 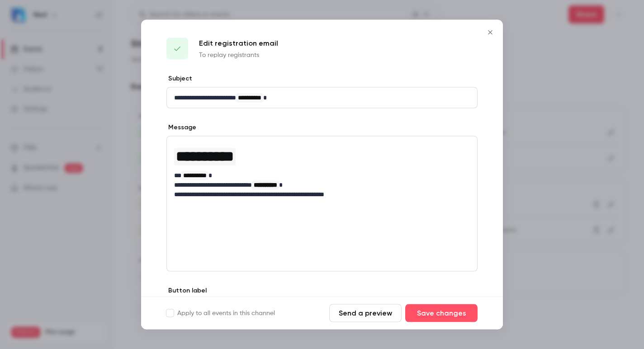 I want to click on label: Message, so click(x=181, y=127).